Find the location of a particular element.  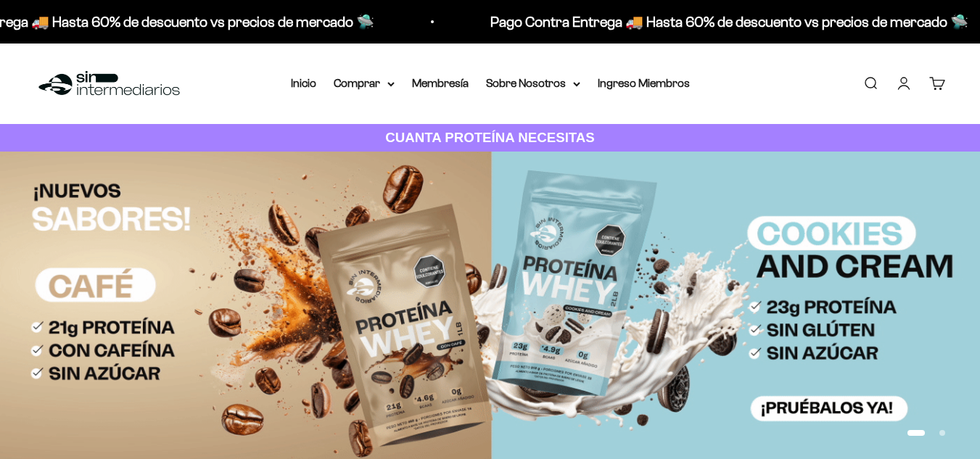

a: Membresía is located at coordinates (440, 82).